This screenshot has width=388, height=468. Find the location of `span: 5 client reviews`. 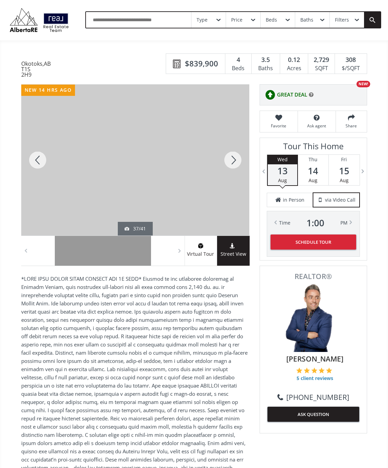

span: 5 client reviews is located at coordinates (314, 378).